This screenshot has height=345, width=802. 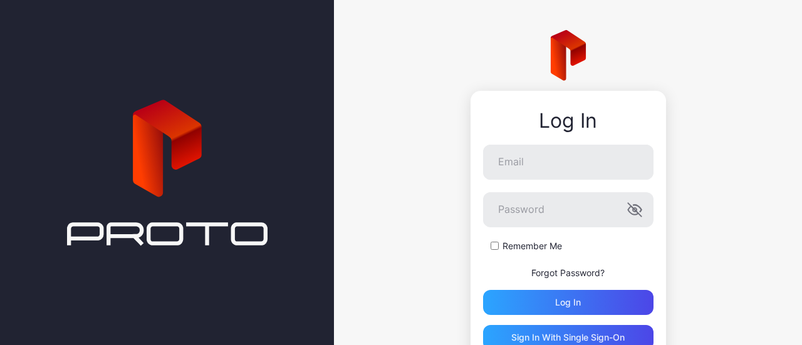 I want to click on button: Log in, so click(x=568, y=303).